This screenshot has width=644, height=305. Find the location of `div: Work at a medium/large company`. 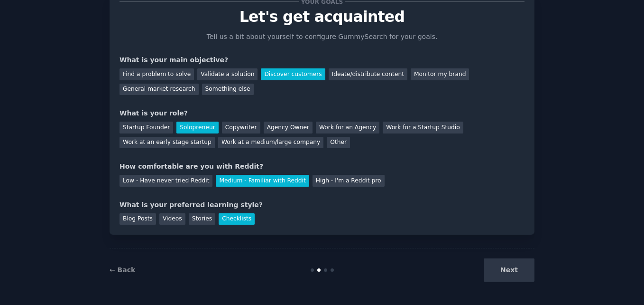

div: Work at a medium/large company is located at coordinates (271, 142).